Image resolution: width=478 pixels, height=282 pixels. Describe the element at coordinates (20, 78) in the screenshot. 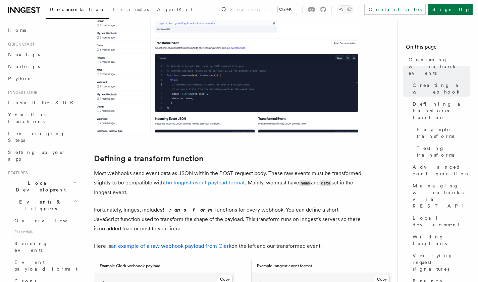

I see `span: Python` at that location.